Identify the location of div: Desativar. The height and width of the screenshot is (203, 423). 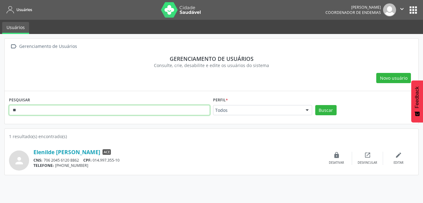
(336, 163).